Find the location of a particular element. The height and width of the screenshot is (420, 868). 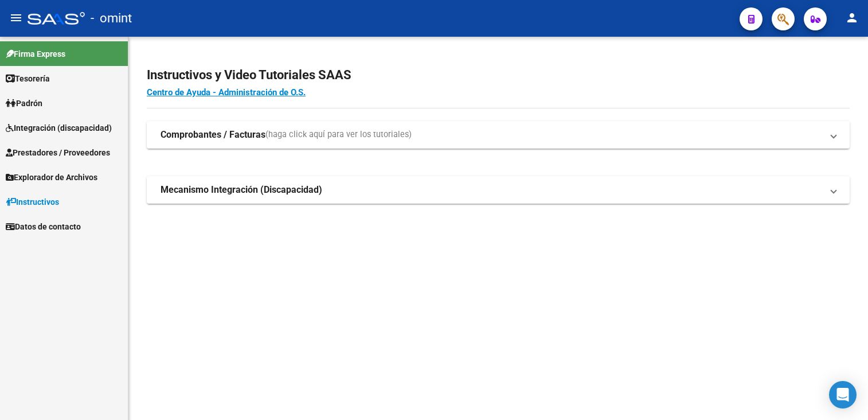

mat-icon: menu is located at coordinates (16, 18).